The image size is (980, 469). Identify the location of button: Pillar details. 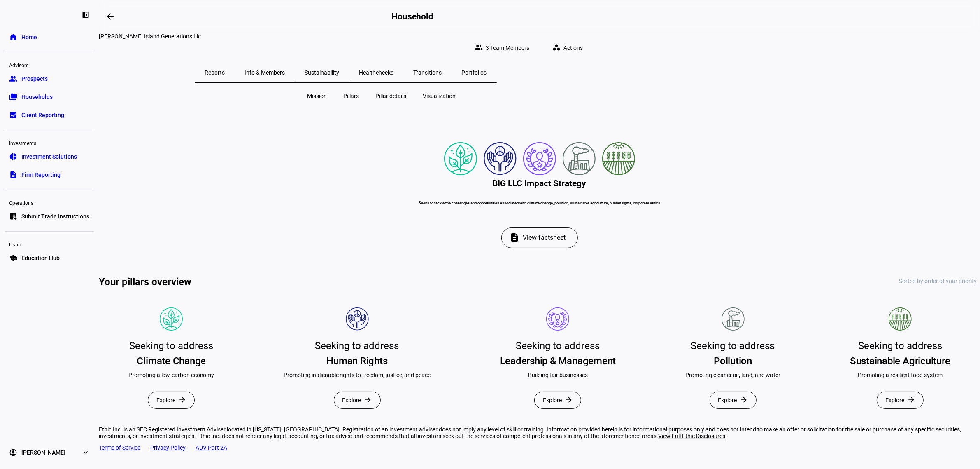
(391, 96).